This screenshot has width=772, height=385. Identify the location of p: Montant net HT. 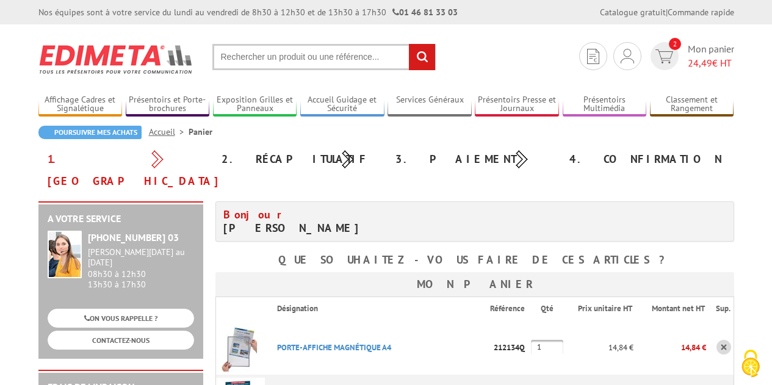
(674, 309).